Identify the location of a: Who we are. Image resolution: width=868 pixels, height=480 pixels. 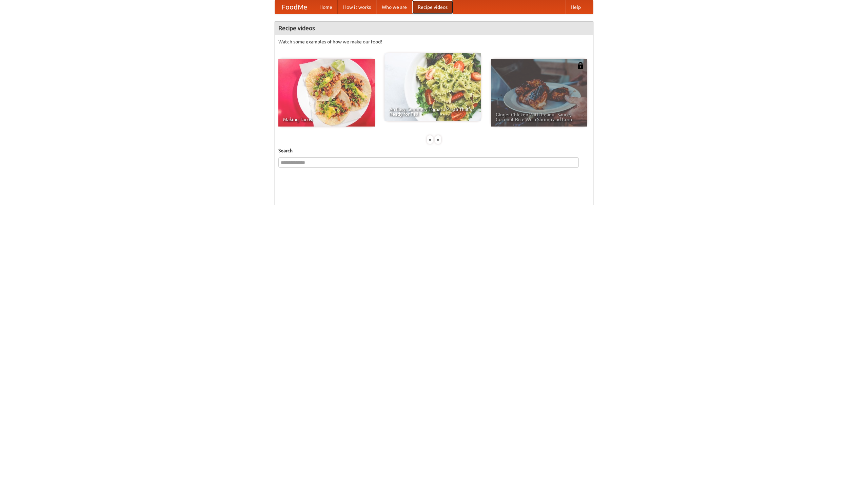
(395, 7).